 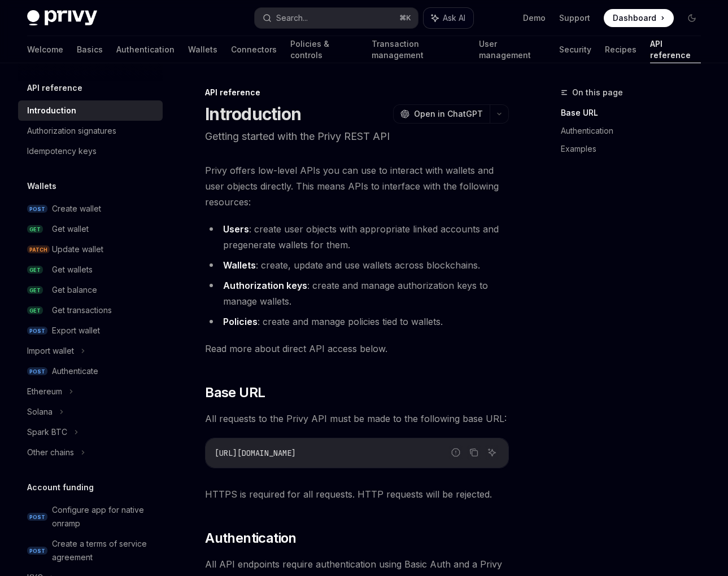 What do you see at coordinates (91, 152) in the screenshot?
I see `a: Idempotency keys` at bounding box center [91, 152].